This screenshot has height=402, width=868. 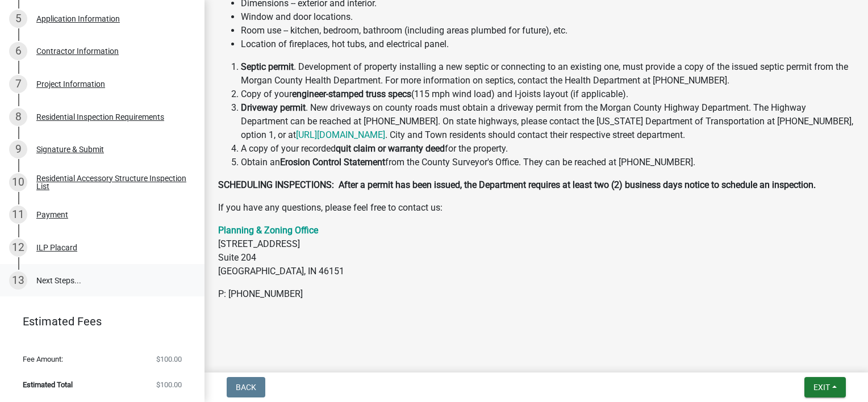 What do you see at coordinates (352, 94) in the screenshot?
I see `strong: engineer-stamped truss specs` at bounding box center [352, 94].